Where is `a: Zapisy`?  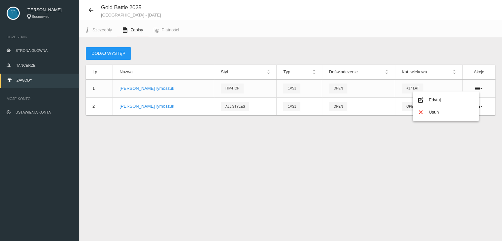 a: Zapisy is located at coordinates (133, 30).